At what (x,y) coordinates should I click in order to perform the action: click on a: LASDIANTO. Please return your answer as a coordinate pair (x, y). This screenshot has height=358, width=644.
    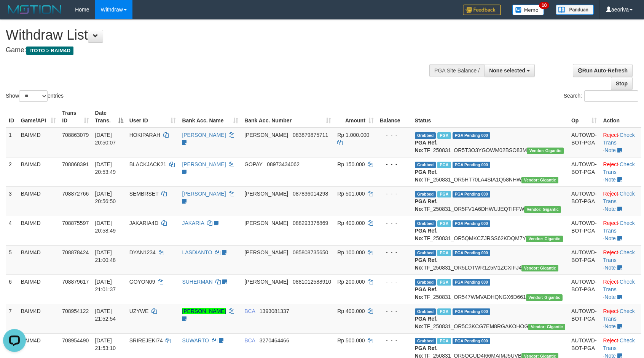
    Looking at the image, I should click on (197, 252).